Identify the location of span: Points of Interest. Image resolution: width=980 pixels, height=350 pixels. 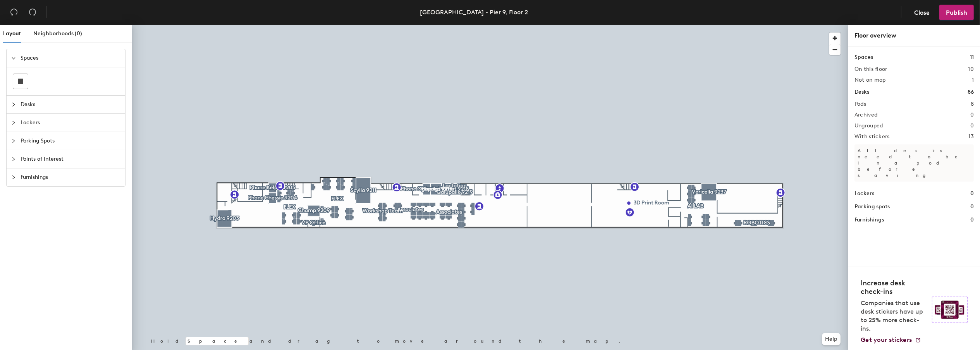
(70, 159).